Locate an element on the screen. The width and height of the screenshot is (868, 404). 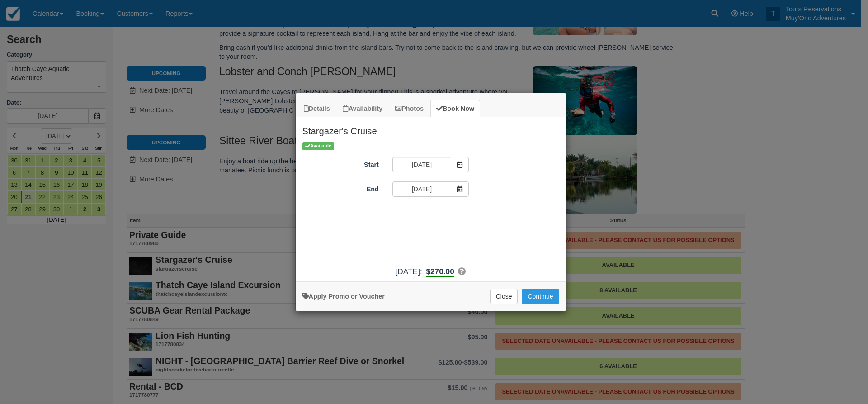
label: End is located at coordinates (340, 188).